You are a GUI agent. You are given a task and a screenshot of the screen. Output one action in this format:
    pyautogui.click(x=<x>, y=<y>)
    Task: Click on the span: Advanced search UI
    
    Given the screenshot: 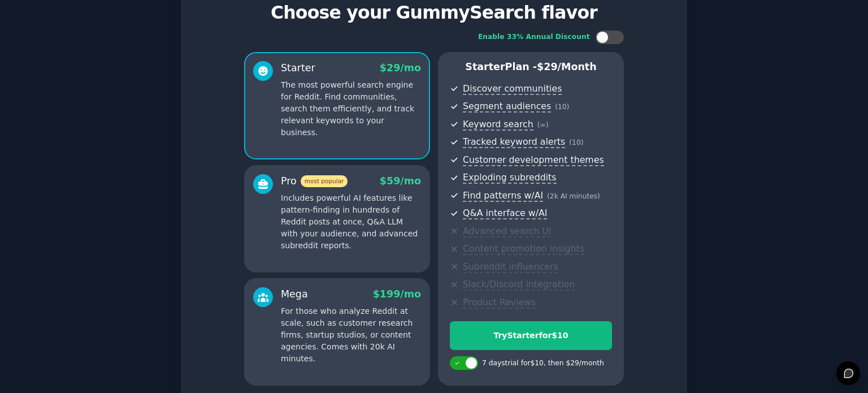 What is the action you would take?
    pyautogui.click(x=507, y=231)
    